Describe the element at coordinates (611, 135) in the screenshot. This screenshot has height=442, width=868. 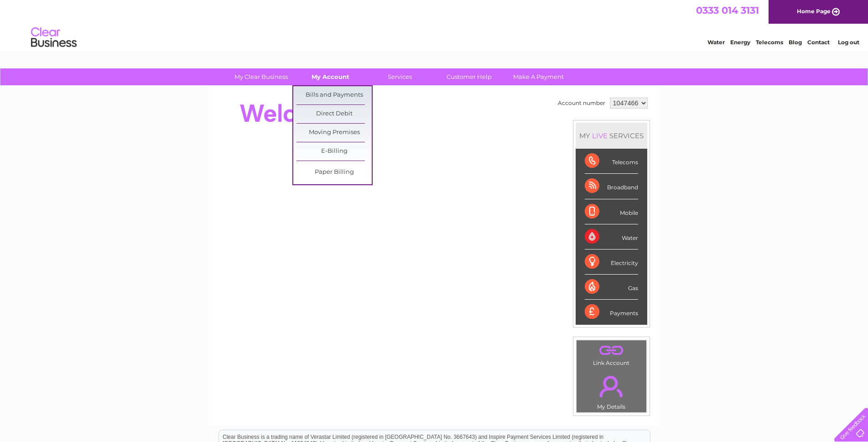
I see `div: MY SERVICES` at that location.